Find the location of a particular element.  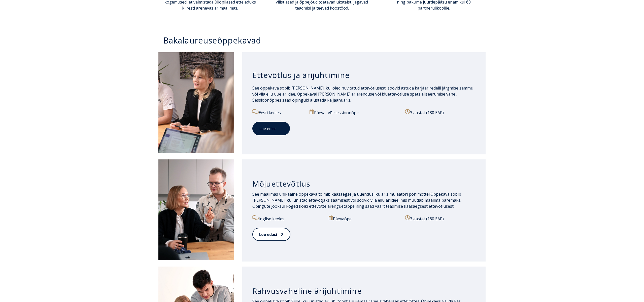

h3: Ettevõtlus ja ärijuhtimine is located at coordinates (364, 75).